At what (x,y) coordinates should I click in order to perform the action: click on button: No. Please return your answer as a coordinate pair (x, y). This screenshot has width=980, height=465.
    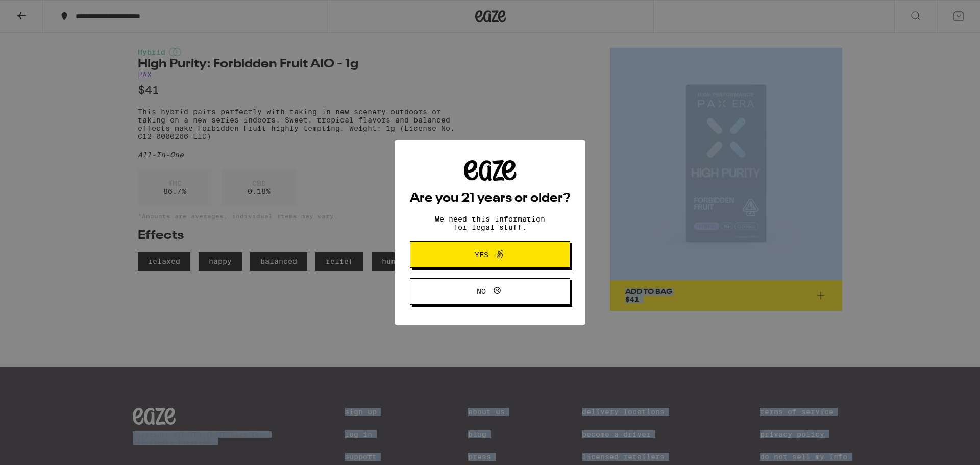
    Looking at the image, I should click on (490, 292).